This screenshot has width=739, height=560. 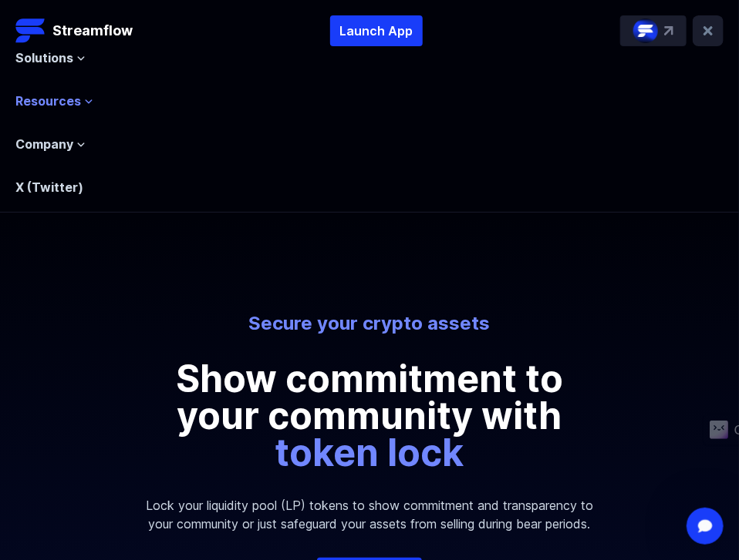 What do you see at coordinates (48, 101) in the screenshot?
I see `span: Resources` at bounding box center [48, 101].